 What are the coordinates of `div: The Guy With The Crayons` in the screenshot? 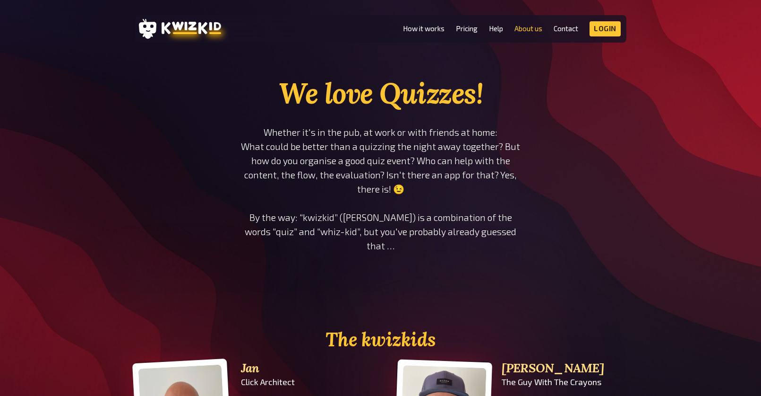 It's located at (564, 381).